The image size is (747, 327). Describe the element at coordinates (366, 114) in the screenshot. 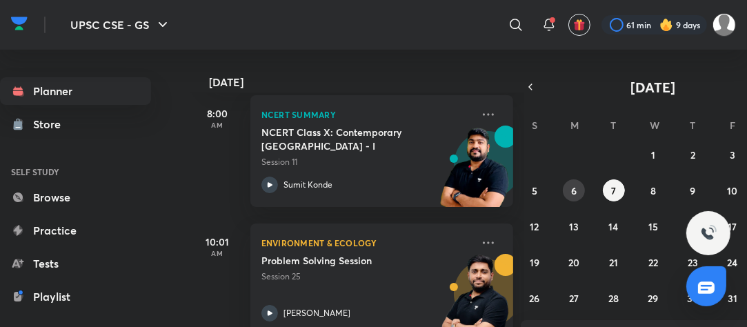

I see `p: NCERT Summary` at that location.